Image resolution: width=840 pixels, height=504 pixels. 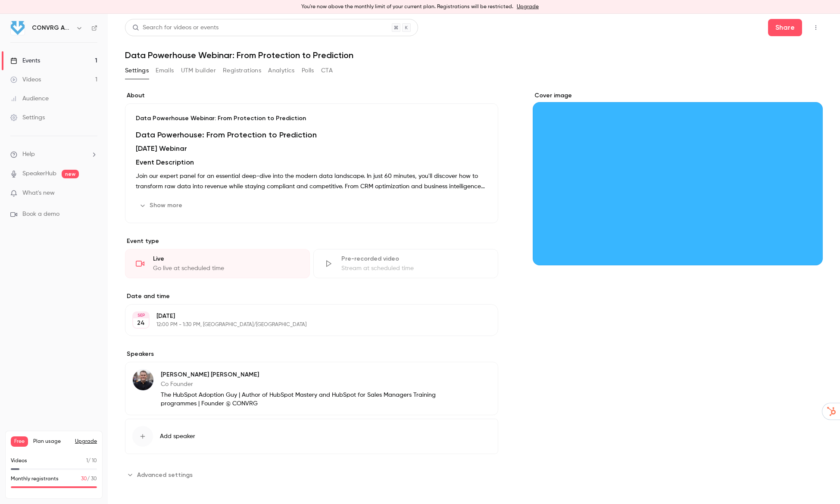 What do you see at coordinates (198, 70) in the screenshot?
I see `button: UTM builder` at bounding box center [198, 70].